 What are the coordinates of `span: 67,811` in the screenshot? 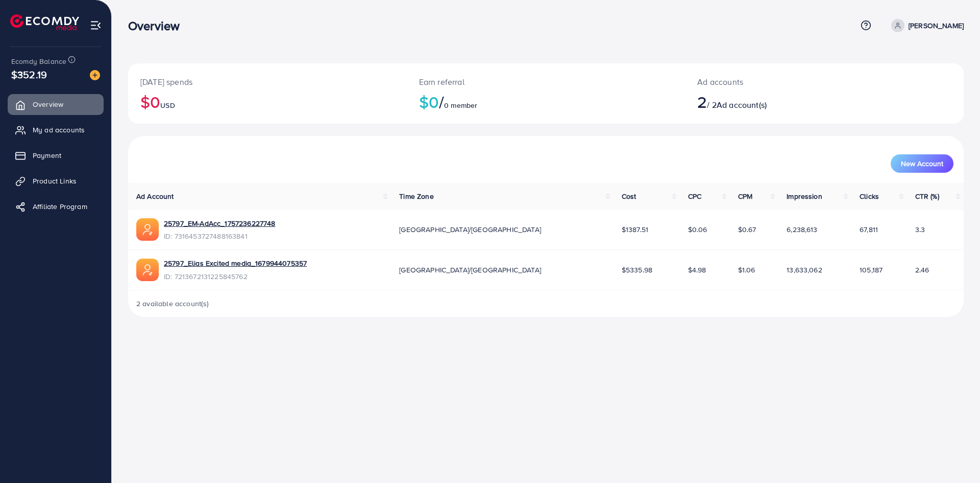 It's located at (869, 229).